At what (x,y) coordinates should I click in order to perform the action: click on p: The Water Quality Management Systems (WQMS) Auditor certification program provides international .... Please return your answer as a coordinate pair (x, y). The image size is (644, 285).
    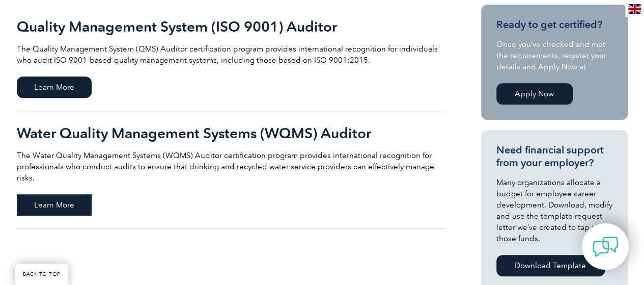
    Looking at the image, I should click on (231, 167).